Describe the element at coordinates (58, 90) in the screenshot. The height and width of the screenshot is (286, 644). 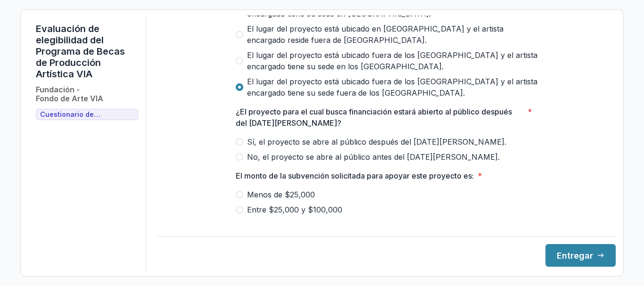
I see `font: Fundación -` at that location.